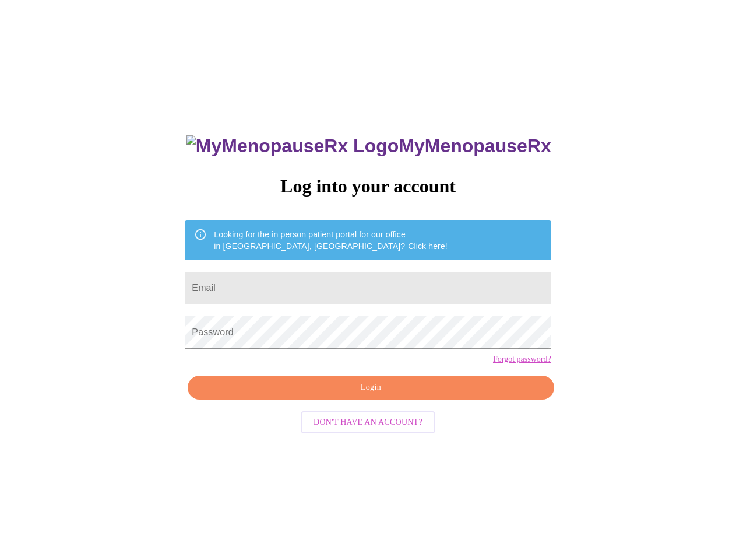  Describe the element at coordinates (293, 146) in the screenshot. I see `img: MyMenopauseRx Logo` at that location.